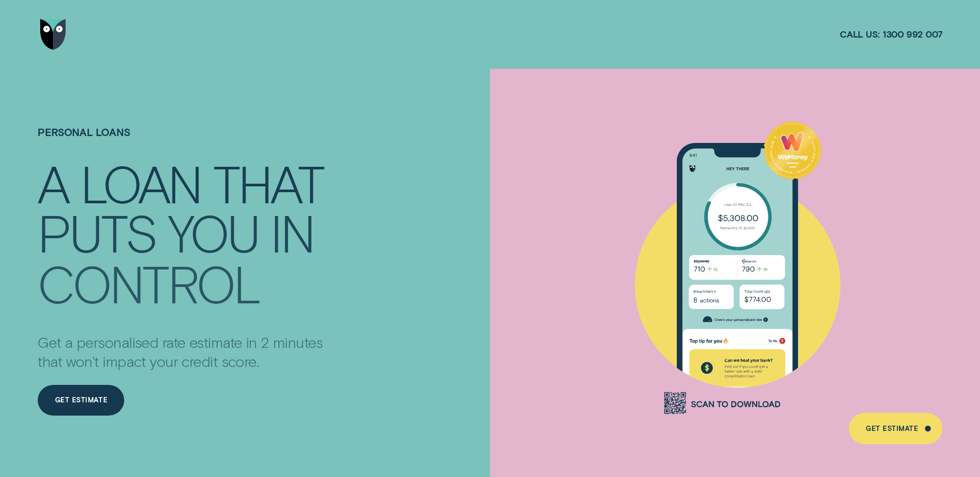 The width and height of the screenshot is (980, 477). What do you see at coordinates (148, 283) in the screenshot?
I see `div: CONTROL` at bounding box center [148, 283].